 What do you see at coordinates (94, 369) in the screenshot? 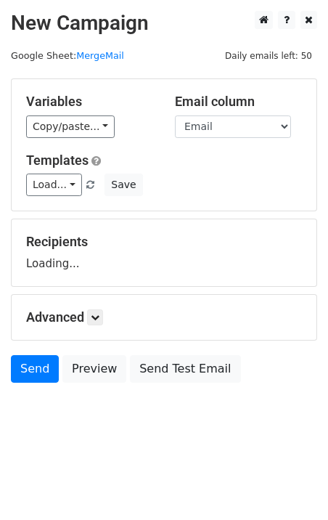
I see `a: Preview` at bounding box center [94, 369].